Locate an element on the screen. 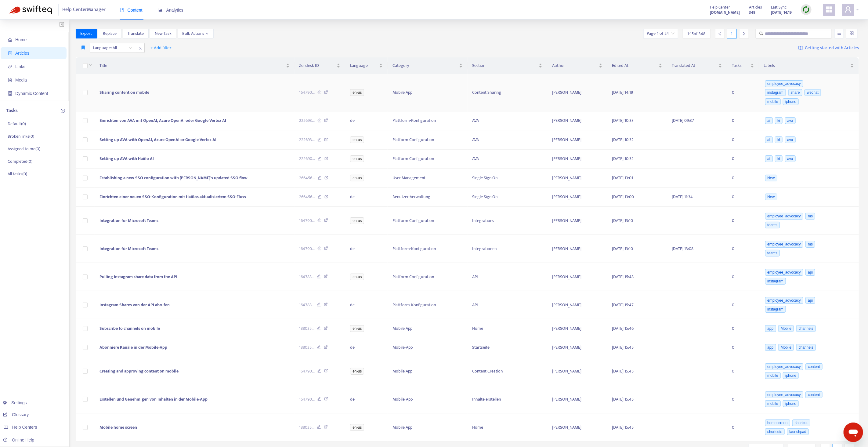 The image size is (868, 447). span: homescreen is located at coordinates (778, 422).